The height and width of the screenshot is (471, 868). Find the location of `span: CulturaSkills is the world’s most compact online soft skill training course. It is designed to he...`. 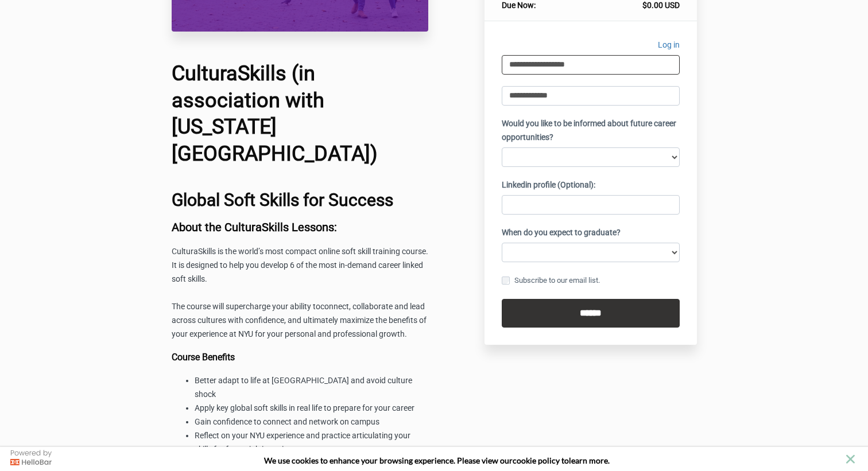

span: CulturaSkills is the world’s most compact online soft skill training course. It is designed to he... is located at coordinates (299, 265).